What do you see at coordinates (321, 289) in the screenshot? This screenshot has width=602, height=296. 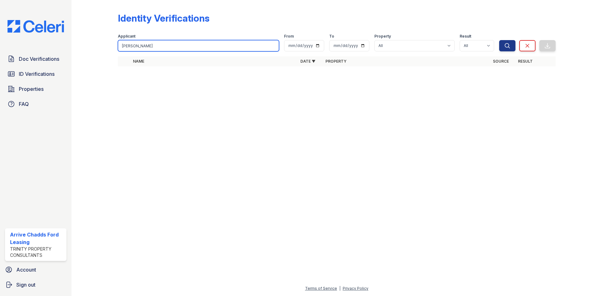 I see `a: Terms of Service` at bounding box center [321, 289].